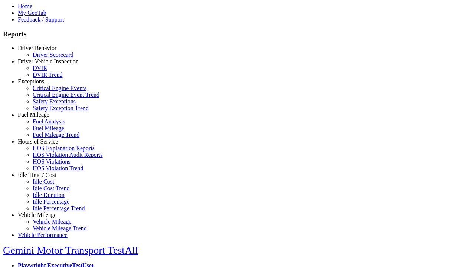  Describe the element at coordinates (43, 181) in the screenshot. I see `a: Idle Cost` at that location.